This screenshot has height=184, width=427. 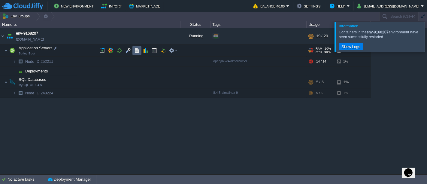 What do you see at coordinates (23, 6) in the screenshot?
I see `img: CloudJiffy` at bounding box center [23, 6].